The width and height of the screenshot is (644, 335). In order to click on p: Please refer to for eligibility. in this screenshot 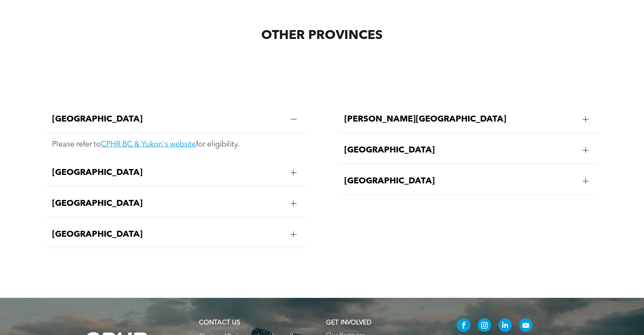, I will do `click(175, 145)`.